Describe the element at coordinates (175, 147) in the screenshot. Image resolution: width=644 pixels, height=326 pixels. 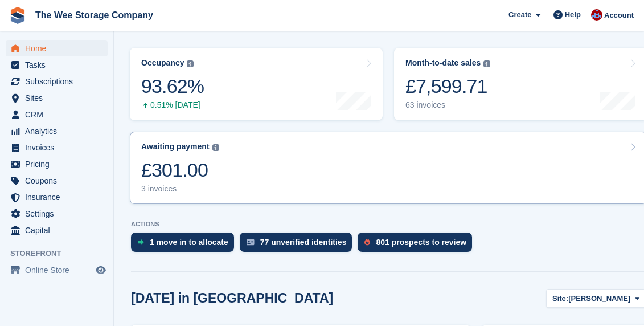
I see `div: Awaiting payment` at that location.